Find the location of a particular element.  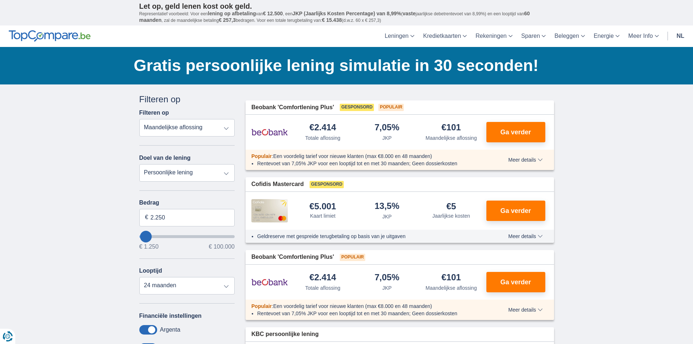

span: € 1.250 is located at coordinates (149, 247).